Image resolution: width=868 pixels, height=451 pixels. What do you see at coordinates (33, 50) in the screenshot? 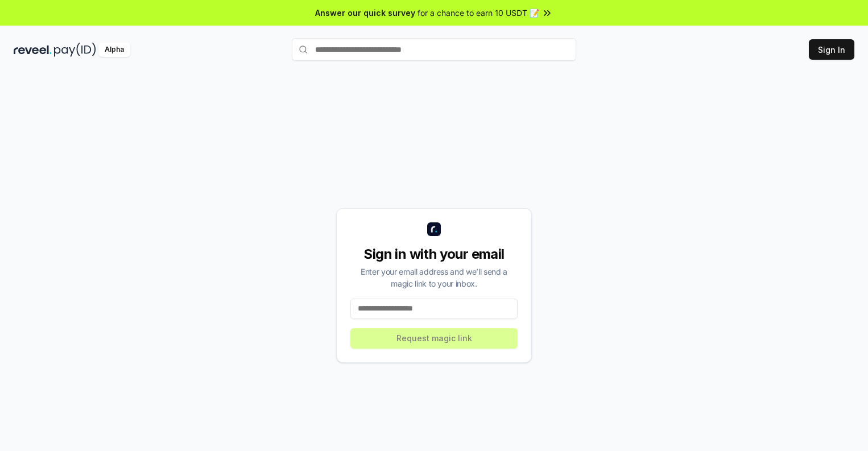
I see `img: reveel_dark` at bounding box center [33, 50].